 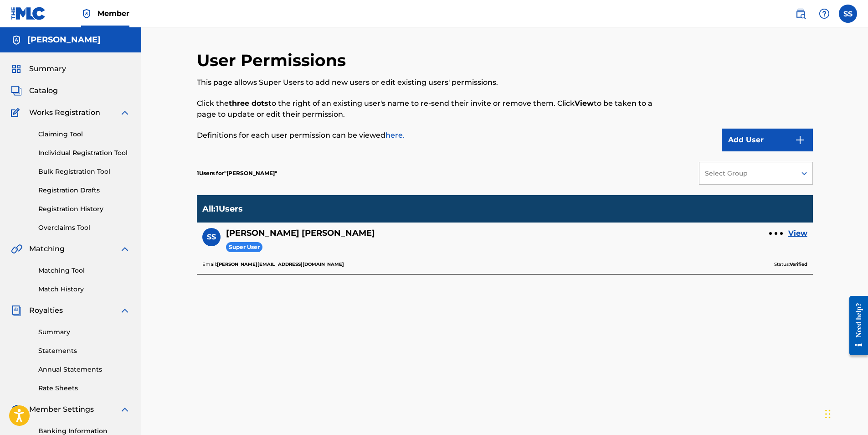 I want to click on span: Summary, so click(x=47, y=69).